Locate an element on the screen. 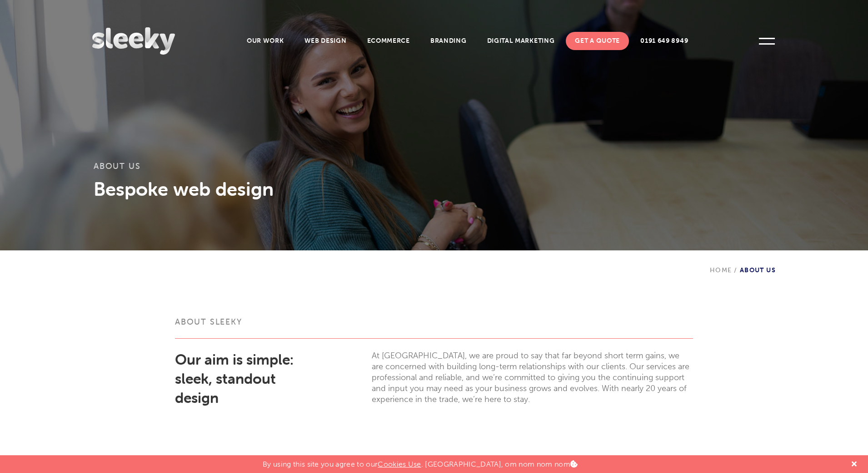 This screenshot has height=473, width=868. a: Web Design is located at coordinates (326, 41).